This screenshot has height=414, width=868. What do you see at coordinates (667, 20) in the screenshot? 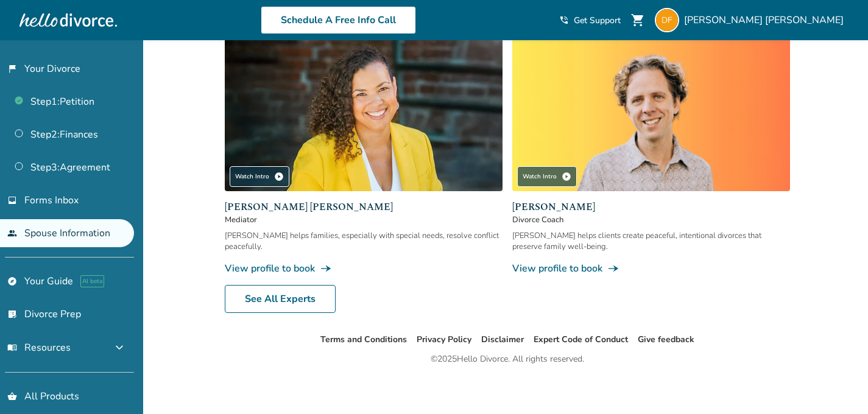
I see `img: danj817@hotmail.com` at bounding box center [667, 20].